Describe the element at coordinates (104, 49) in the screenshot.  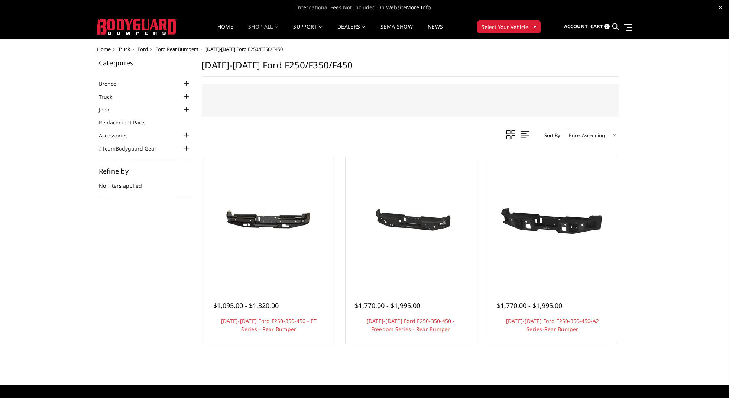
I see `span: Home` at that location.